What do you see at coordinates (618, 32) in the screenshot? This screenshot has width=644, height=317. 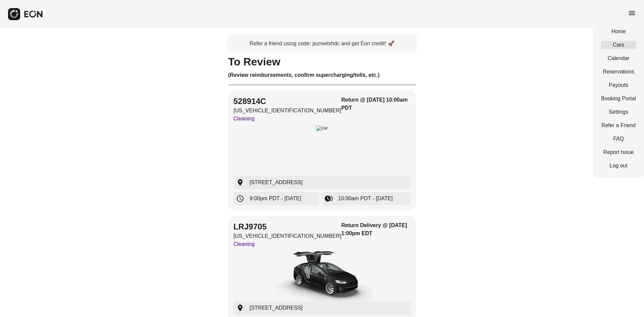 I see `a: Home` at bounding box center [618, 32].